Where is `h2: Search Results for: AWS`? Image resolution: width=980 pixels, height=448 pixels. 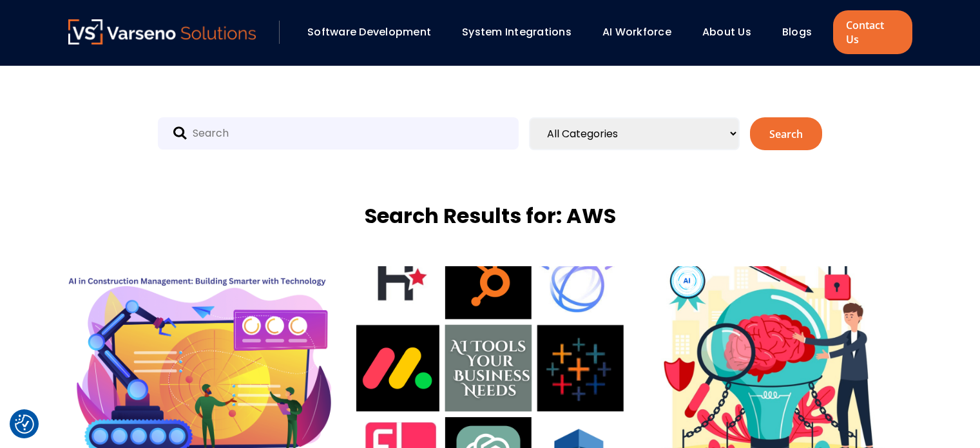
h2: Search Results for: AWS is located at coordinates (490, 216).